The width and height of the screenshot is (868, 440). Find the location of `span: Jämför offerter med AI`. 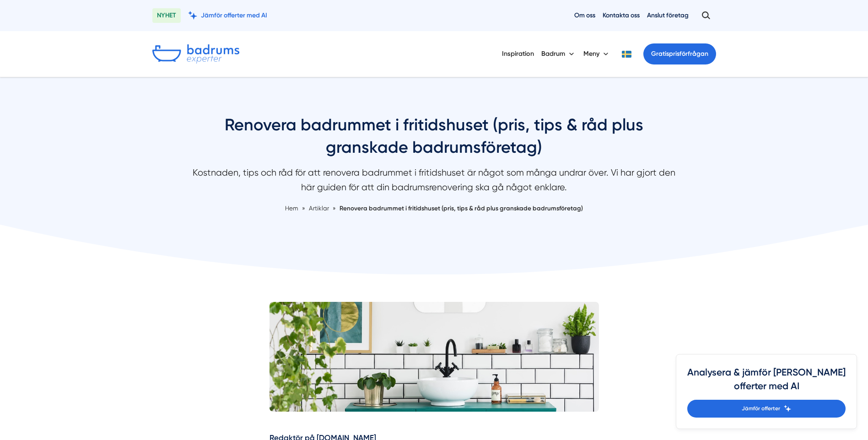

span: Jämför offerter med AI is located at coordinates (234, 15).